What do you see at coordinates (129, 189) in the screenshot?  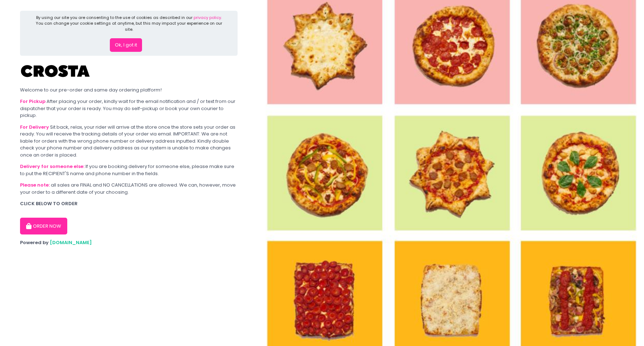 I see `div: all sales are FINAL and NO CANCELLATIONS are allowed. We can, however, move your order to a diffe...` at bounding box center [129, 189].